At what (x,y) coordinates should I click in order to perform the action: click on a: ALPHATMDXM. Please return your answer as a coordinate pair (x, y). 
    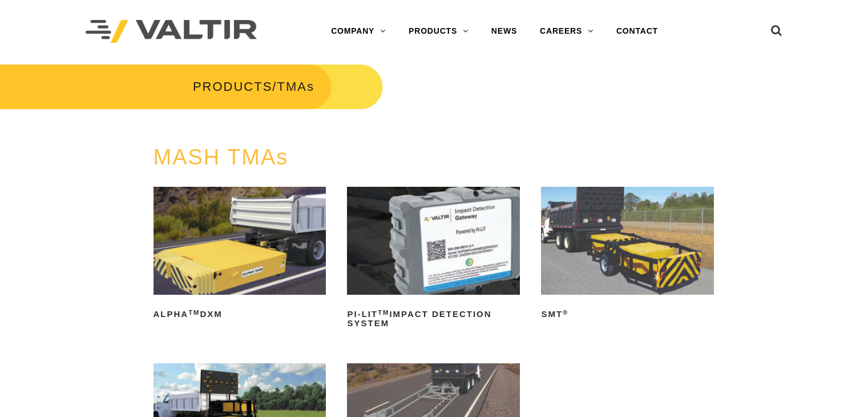
    Looking at the image, I should click on (240, 255).